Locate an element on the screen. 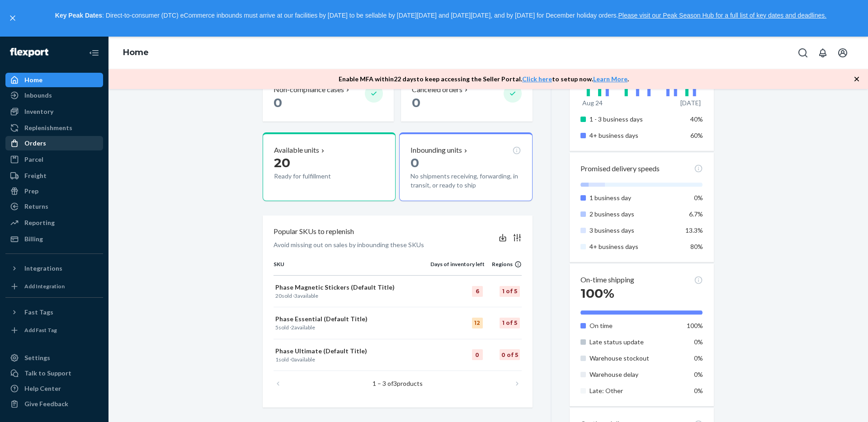 Image resolution: width=868 pixels, height=422 pixels. div: Inbounds is located at coordinates (38, 96).